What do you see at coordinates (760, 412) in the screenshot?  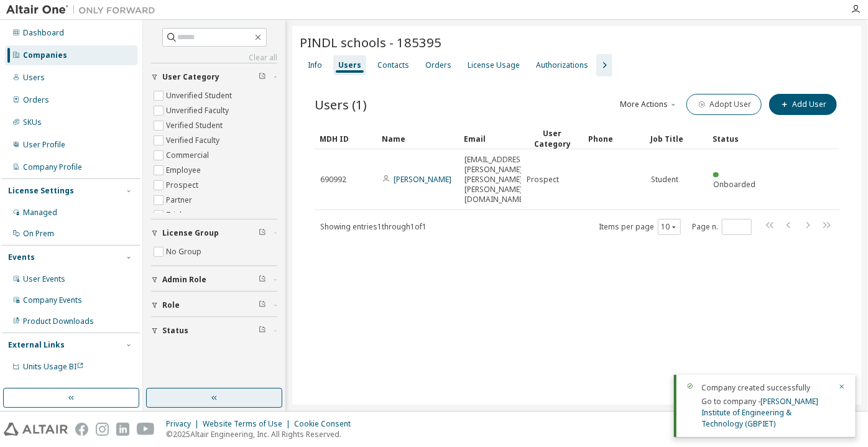 I see `span: Go to company -` at bounding box center [760, 412].